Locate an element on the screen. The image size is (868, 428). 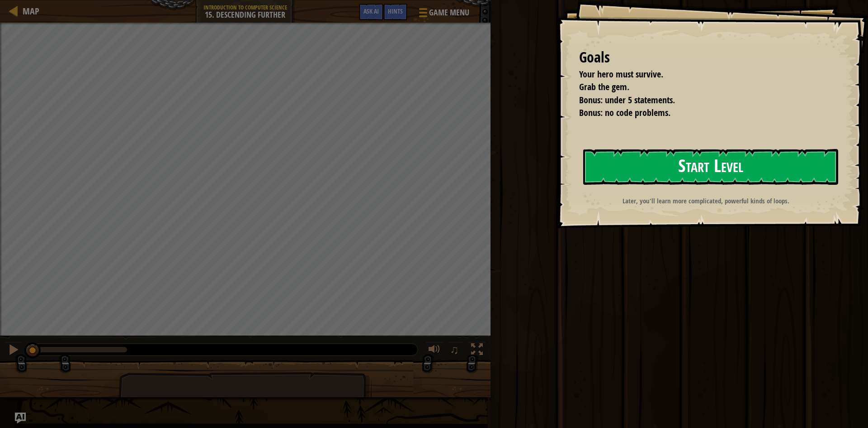
button: Game Menu is located at coordinates (443, 14).